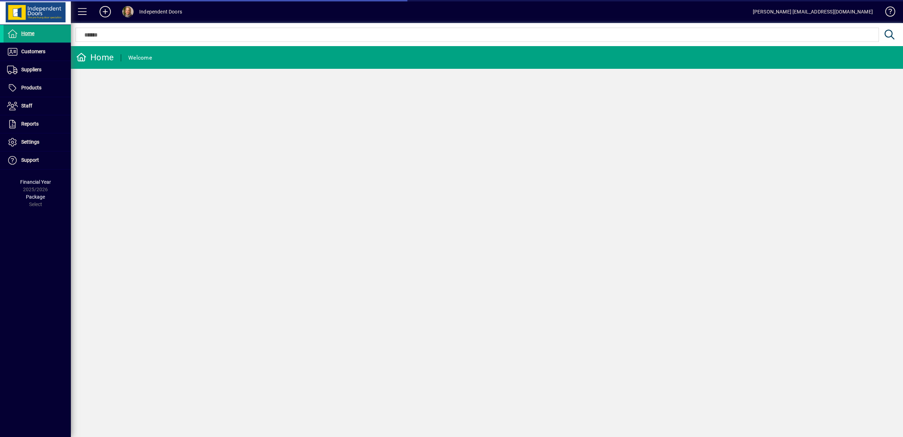  Describe the element at coordinates (887, 13) in the screenshot. I see `a: Knowledge Base` at that location.